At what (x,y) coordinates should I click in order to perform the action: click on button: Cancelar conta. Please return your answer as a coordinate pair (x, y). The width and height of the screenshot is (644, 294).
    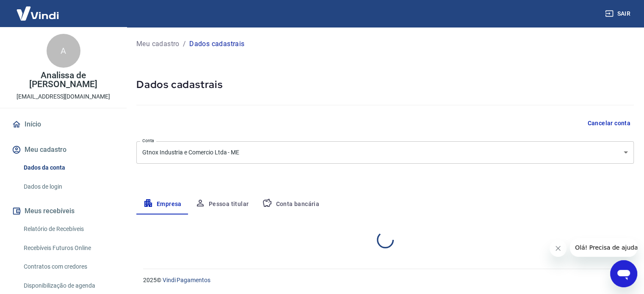
    Looking at the image, I should click on (609, 123).